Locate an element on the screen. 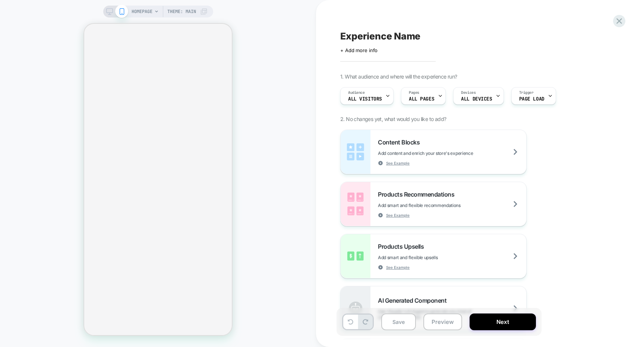  span: Page Load is located at coordinates (532, 99).